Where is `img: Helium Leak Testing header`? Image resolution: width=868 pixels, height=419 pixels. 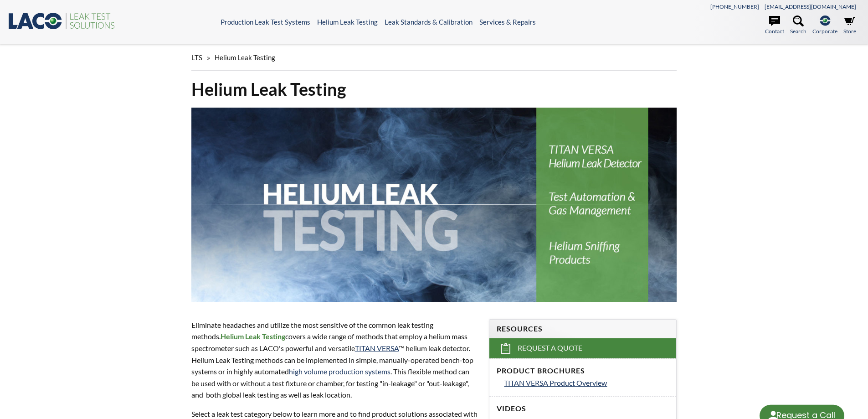
img: Helium Leak Testing header is located at coordinates (434, 205).